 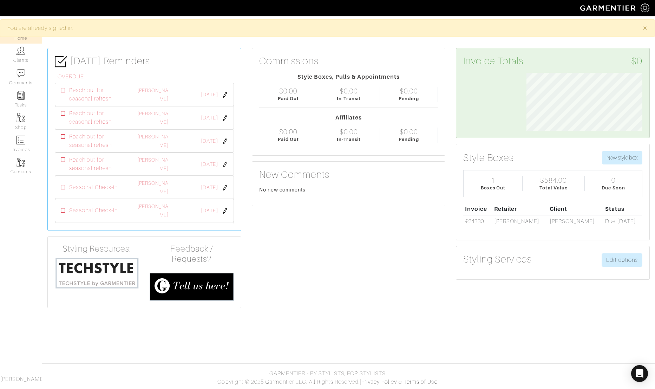 What do you see at coordinates (553, 61) in the screenshot?
I see `h3: Invoice Totals` at bounding box center [553, 61].